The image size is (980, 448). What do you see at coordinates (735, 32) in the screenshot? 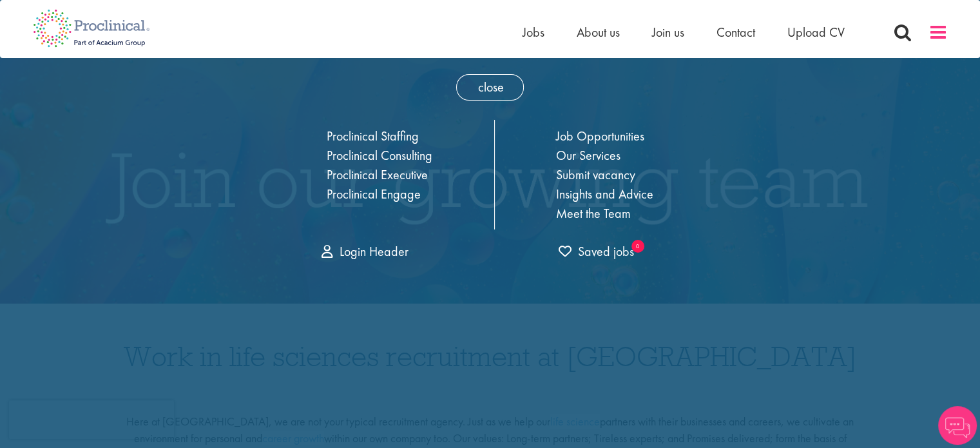
I see `a: Contact` at bounding box center [735, 32].